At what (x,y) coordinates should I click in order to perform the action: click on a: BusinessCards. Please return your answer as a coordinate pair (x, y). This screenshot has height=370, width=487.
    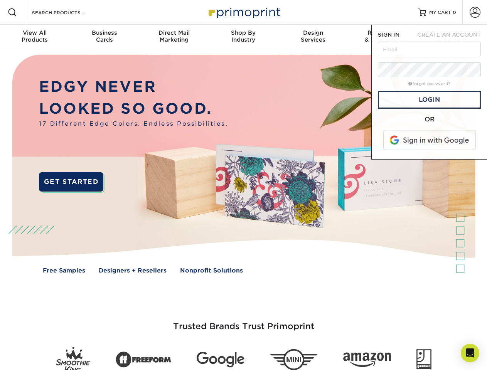
    Looking at the image, I should click on (104, 37).